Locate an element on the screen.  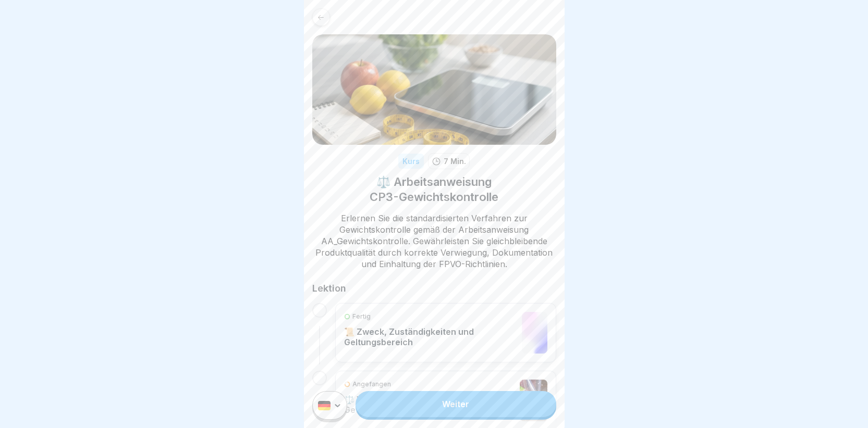
div: Kurs is located at coordinates (411, 161).